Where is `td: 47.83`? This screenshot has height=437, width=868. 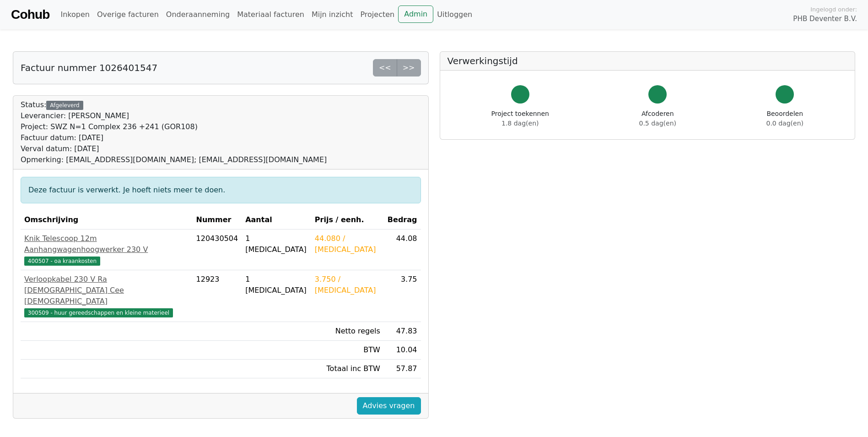
td: 47.83 is located at coordinates (402, 331).